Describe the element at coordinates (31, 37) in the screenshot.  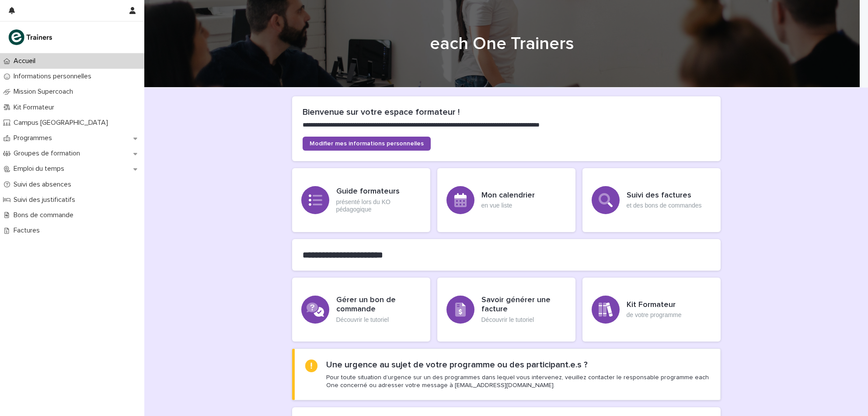
I see `img: K0CqGN7SDeD6s4JG8KQk` at that location.